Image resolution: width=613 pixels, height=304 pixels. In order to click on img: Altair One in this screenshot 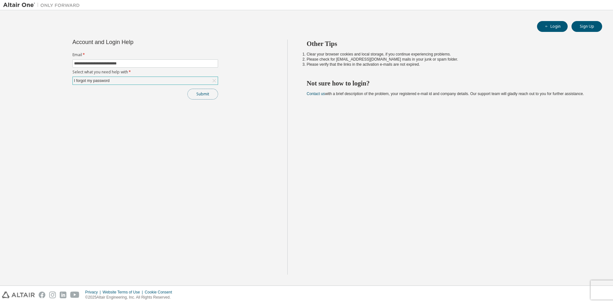, I will do `click(43, 5)`.